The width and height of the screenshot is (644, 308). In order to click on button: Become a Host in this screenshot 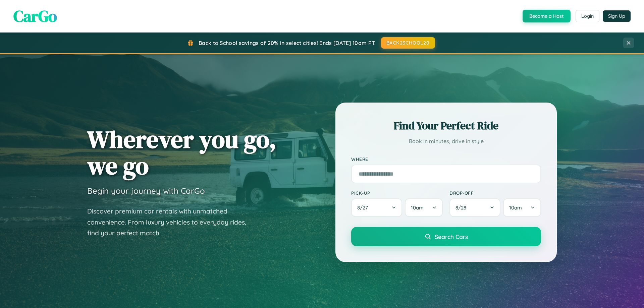, I will do `click(546, 16)`.